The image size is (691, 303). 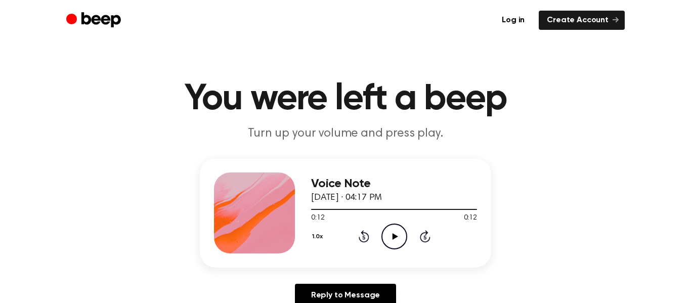 What do you see at coordinates (95, 20) in the screenshot?
I see `a: Beep` at bounding box center [95, 20].